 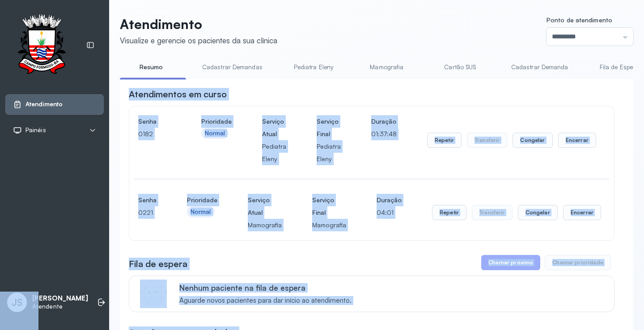 What do you see at coordinates (147, 213) in the screenshot?
I see `p: 0221` at bounding box center [147, 213].